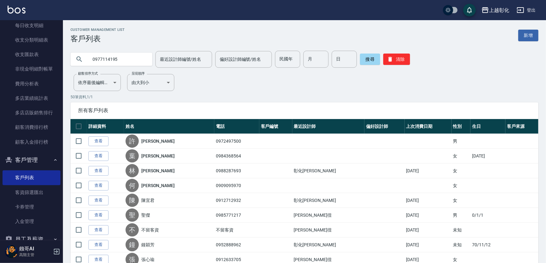 This screenshot has width=546, height=263. Describe the element at coordinates (495, 10) in the screenshot. I see `button: 上越彰化` at that location.